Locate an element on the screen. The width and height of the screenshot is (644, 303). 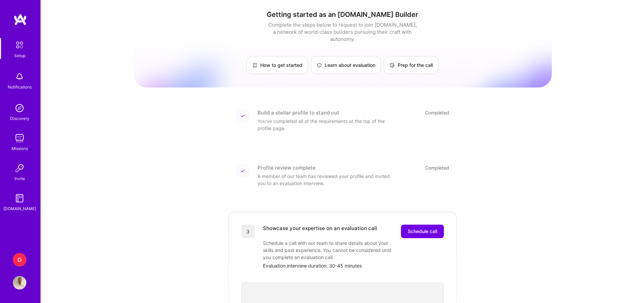
div: 3 is located at coordinates (248, 232).